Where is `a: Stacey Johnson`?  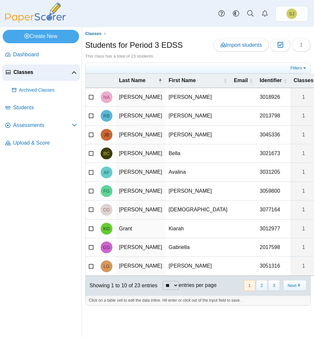 a: Stacey Johnson is located at coordinates (292, 14).